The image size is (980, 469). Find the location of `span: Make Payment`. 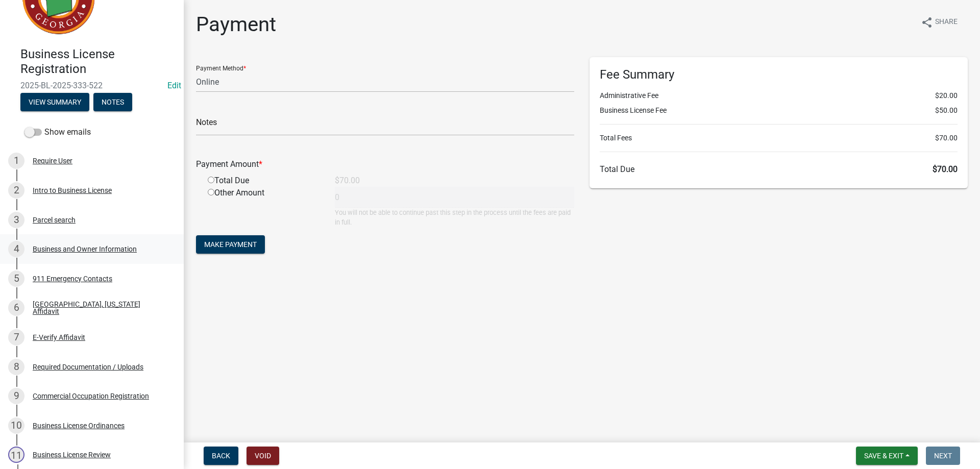

span: Make Payment is located at coordinates (230, 245).